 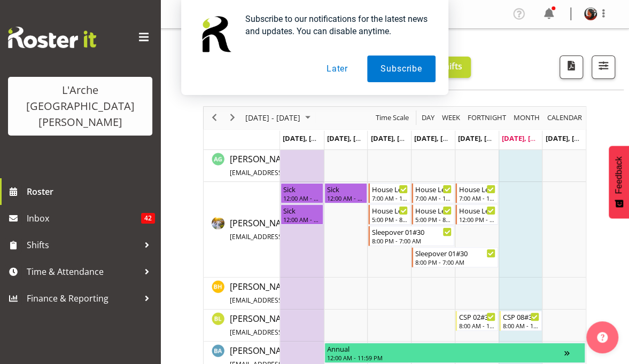 What do you see at coordinates (619, 182) in the screenshot?
I see `button: Feedback - Show survey` at bounding box center [619, 182].